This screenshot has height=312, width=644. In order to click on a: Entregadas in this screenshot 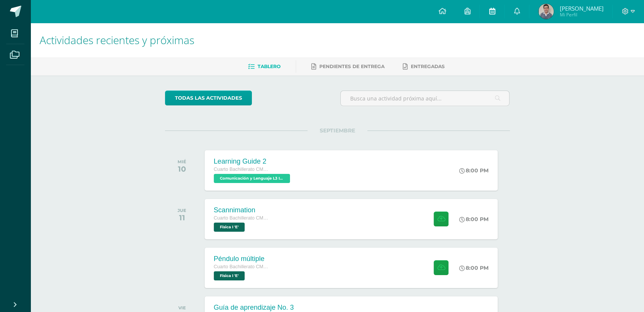, I will do `click(424, 67)`.